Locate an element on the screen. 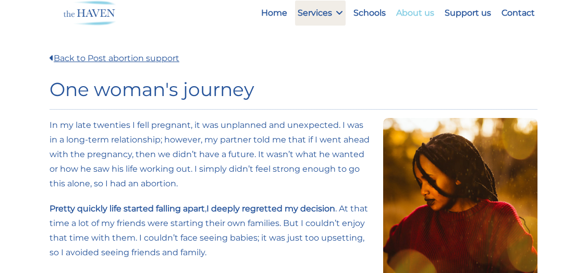  strong: Pretty quickly life started falling apart is located at coordinates (127, 208).